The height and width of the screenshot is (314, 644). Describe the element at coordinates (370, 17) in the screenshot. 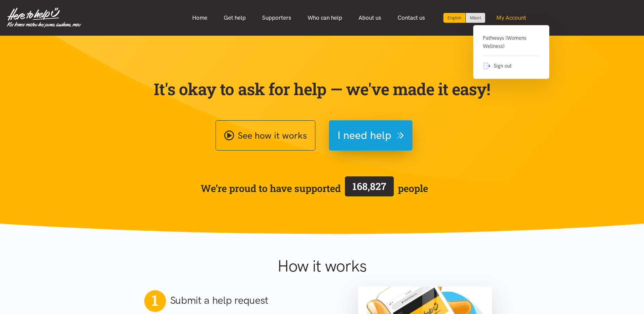

I see `a: About us` at that location.